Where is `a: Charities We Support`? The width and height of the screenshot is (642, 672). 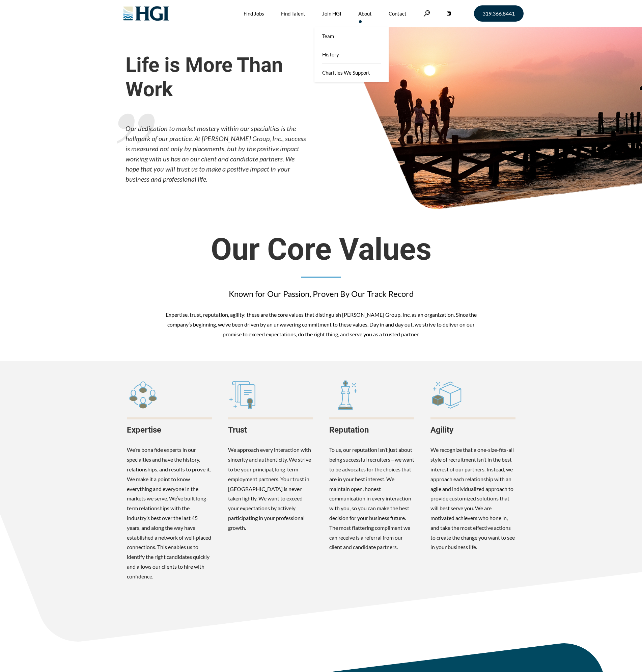 a: Charities We Support is located at coordinates (352, 73).